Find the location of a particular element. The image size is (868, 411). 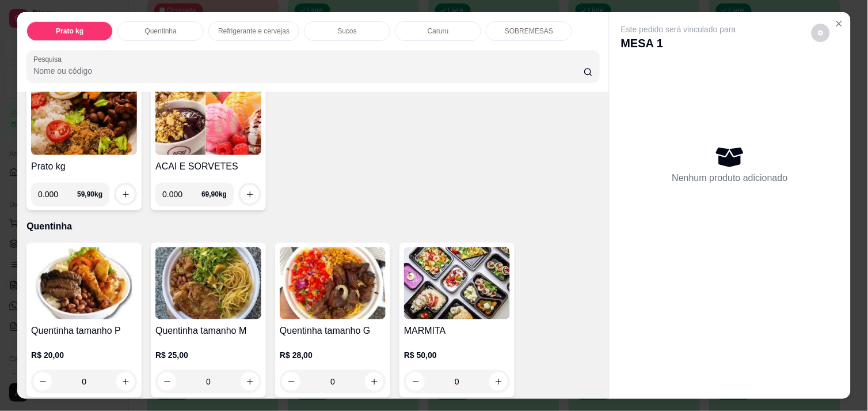

button: Close is located at coordinates (839, 24).